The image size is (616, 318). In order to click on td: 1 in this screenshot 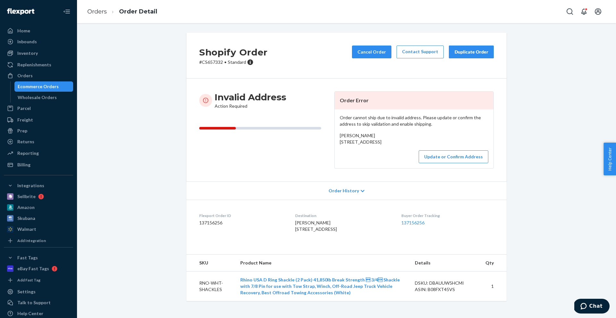, I will do `click(493, 286)`.